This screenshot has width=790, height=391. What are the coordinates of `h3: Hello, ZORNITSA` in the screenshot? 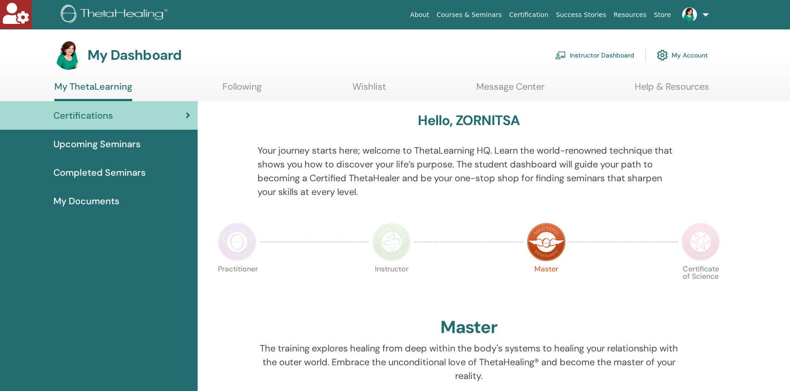 It's located at (468, 121).